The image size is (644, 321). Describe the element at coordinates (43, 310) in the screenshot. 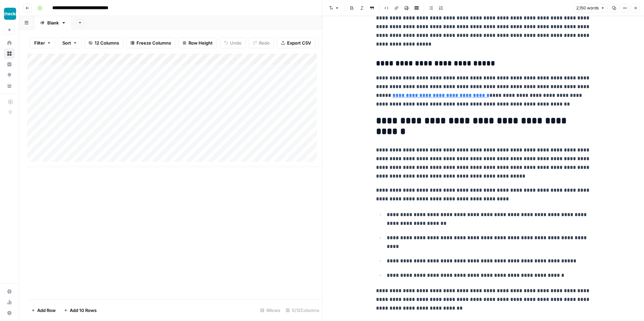

I see `button: Add Row` at that location.